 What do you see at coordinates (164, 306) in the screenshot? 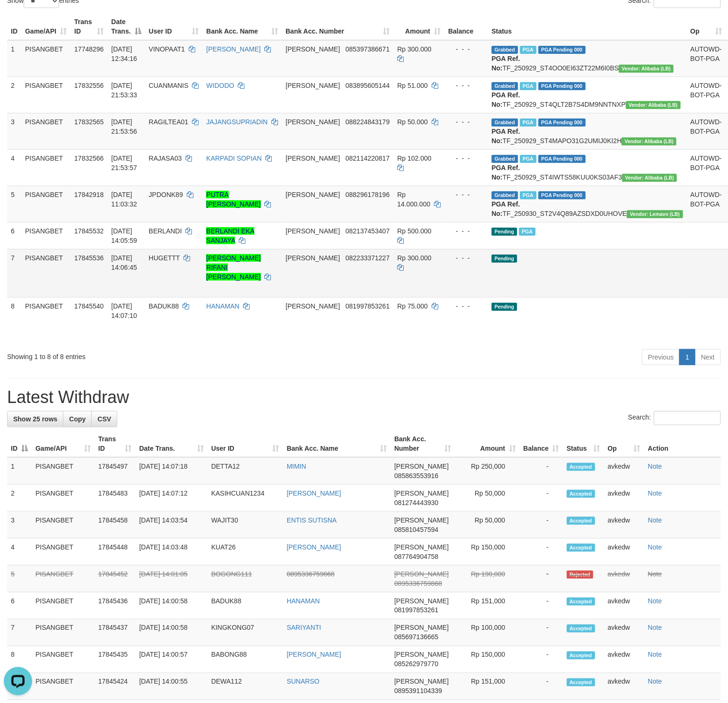
I see `span: BADUK88` at bounding box center [164, 306].